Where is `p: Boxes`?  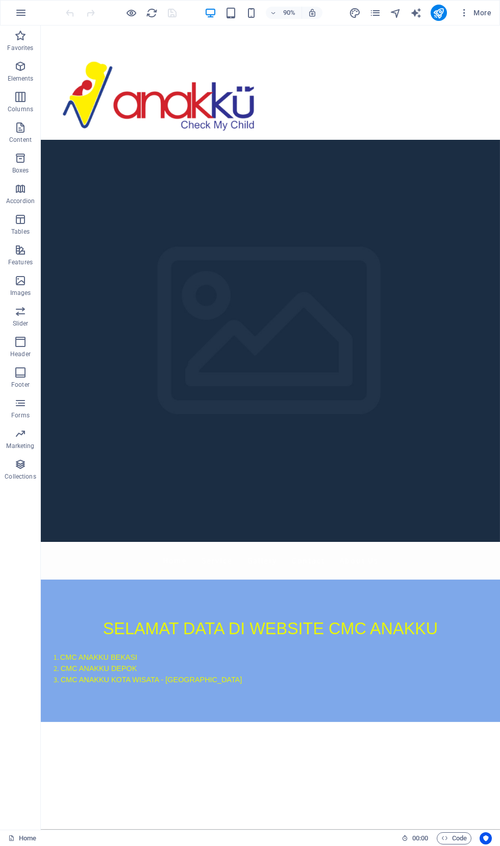 p: Boxes is located at coordinates (20, 170).